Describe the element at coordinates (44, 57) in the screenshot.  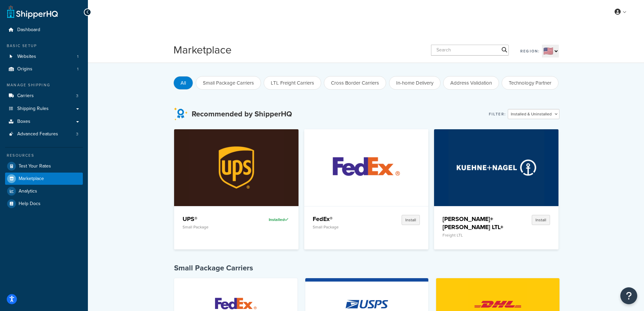
I see `li: Websites` at that location.